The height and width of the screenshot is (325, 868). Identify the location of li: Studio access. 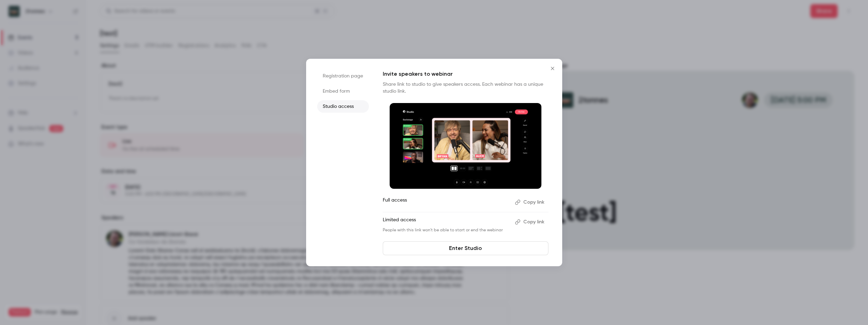
(343, 106).